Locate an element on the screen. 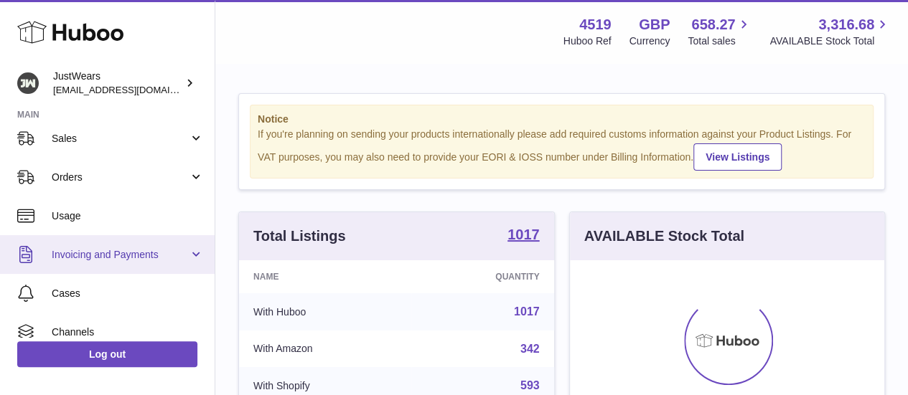  td: With Amazon is located at coordinates (325, 349).